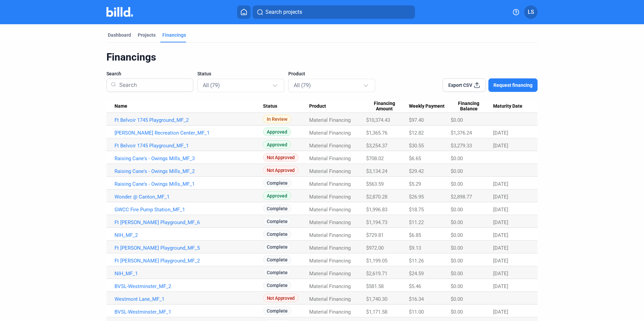  I want to click on span: $5.46, so click(415, 286).